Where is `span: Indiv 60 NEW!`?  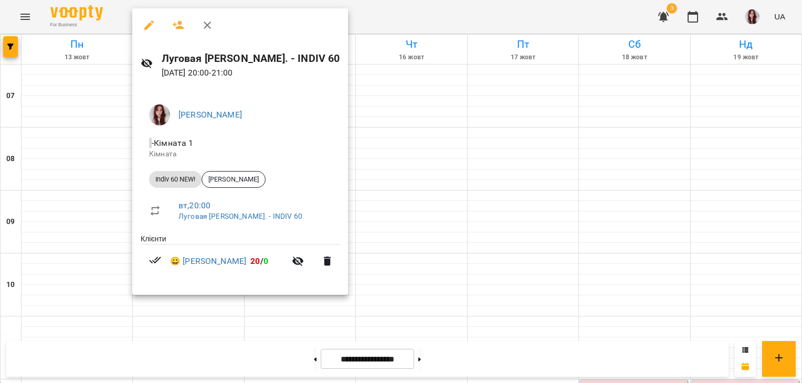 span: Indiv 60 NEW! is located at coordinates (175, 179).